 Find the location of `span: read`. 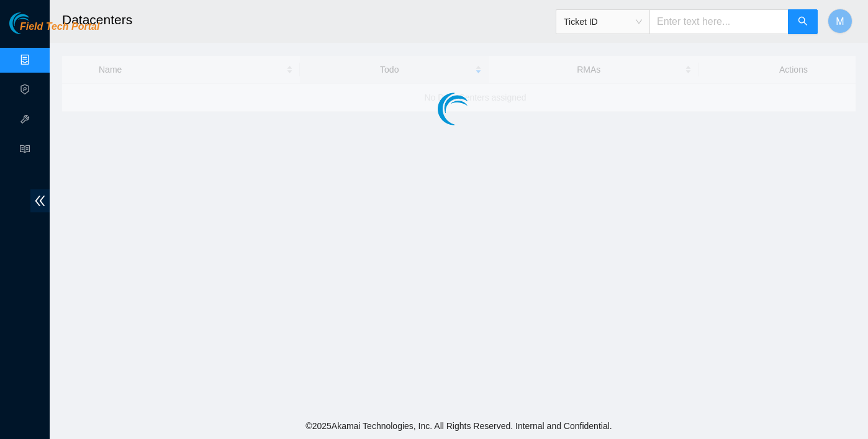

span: read is located at coordinates (25, 151).